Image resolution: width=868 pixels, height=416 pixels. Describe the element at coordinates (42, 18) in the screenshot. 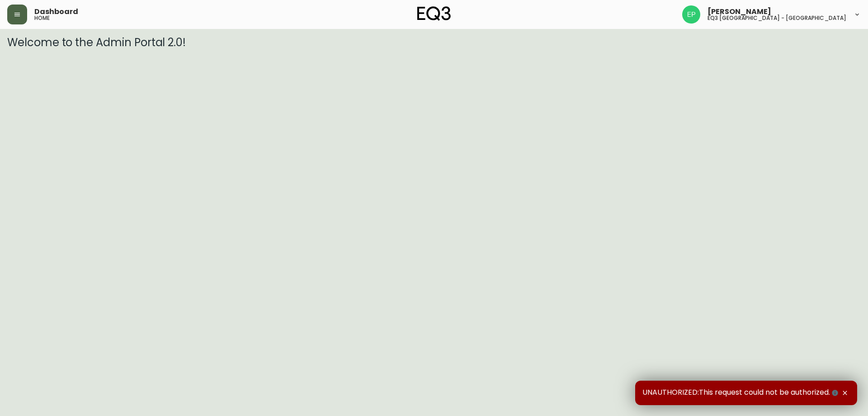

I see `h5: home` at that location.